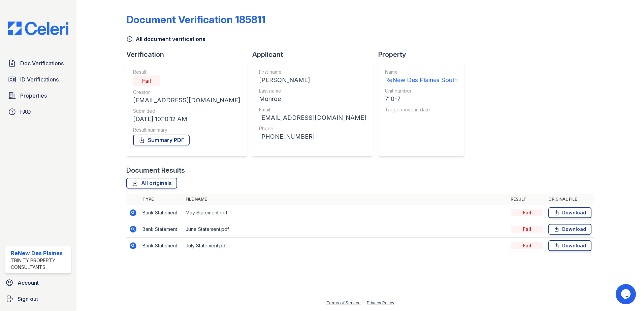 The height and width of the screenshot is (311, 644). Describe the element at coordinates (421, 99) in the screenshot. I see `div: 710-7` at that location.